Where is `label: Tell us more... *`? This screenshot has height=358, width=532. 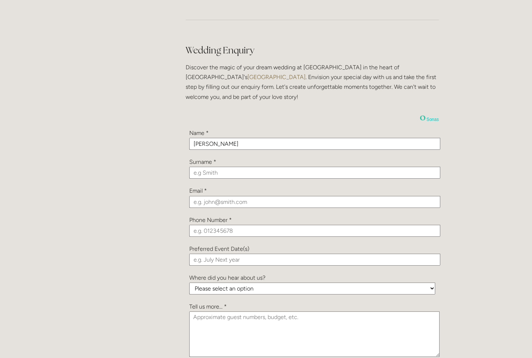
label: Tell us more... * is located at coordinates (208, 307).